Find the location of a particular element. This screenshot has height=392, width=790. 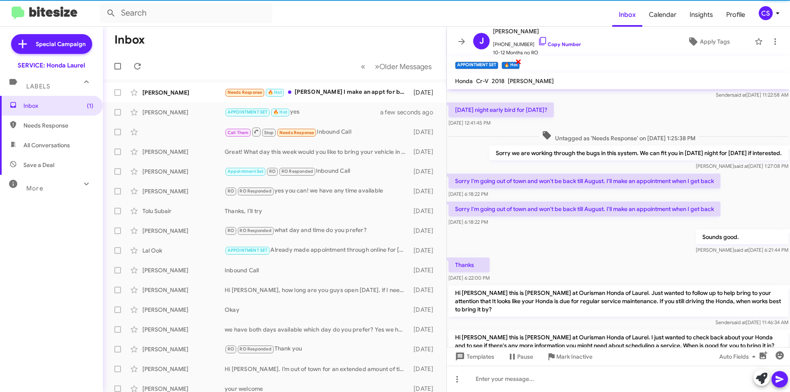

span: RO is located at coordinates (231, 349).